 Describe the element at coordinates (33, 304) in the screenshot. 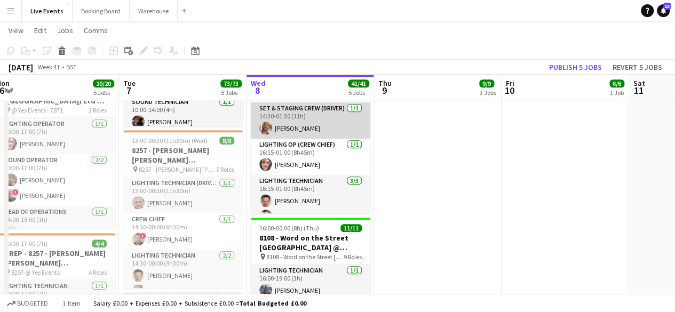

I see `span: Budgeted` at that location.